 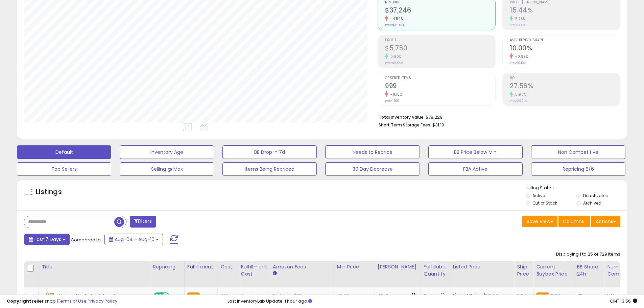 What do you see at coordinates (576, 188) in the screenshot?
I see `p: Listing States:` at bounding box center [576, 188].